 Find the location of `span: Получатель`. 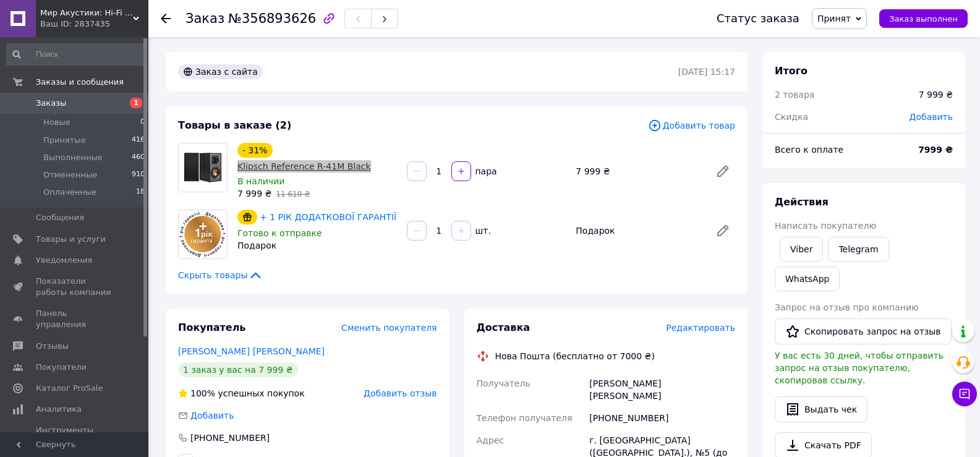

span: Получатель is located at coordinates (504, 383).